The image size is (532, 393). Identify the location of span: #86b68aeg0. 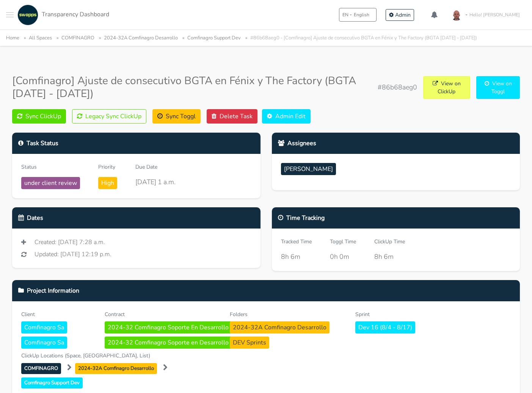
(397, 87).